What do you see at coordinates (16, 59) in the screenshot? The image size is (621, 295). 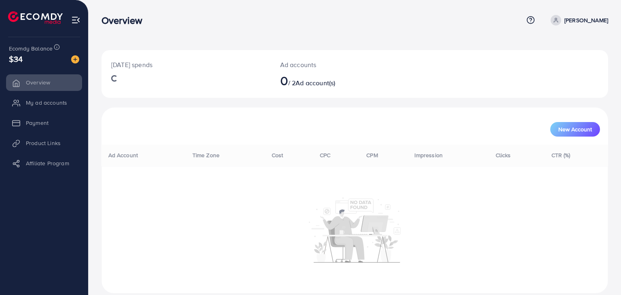 I see `span: $34` at bounding box center [16, 59].